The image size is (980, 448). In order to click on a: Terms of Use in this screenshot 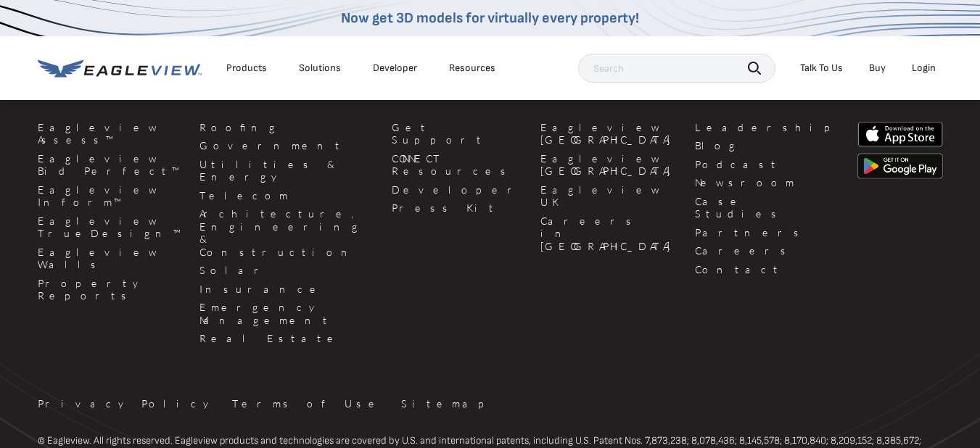, I will do `click(307, 404)`.